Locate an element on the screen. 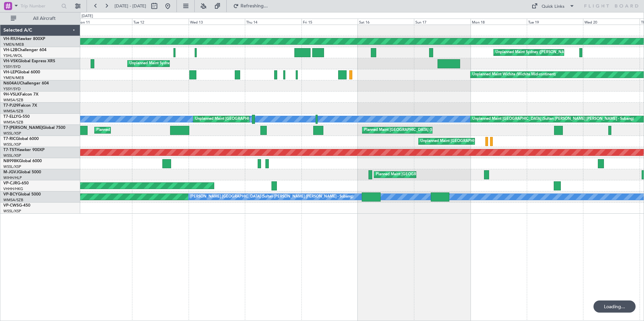 The width and height of the screenshot is (644, 321). input: Trip Number is located at coordinates (40, 6).